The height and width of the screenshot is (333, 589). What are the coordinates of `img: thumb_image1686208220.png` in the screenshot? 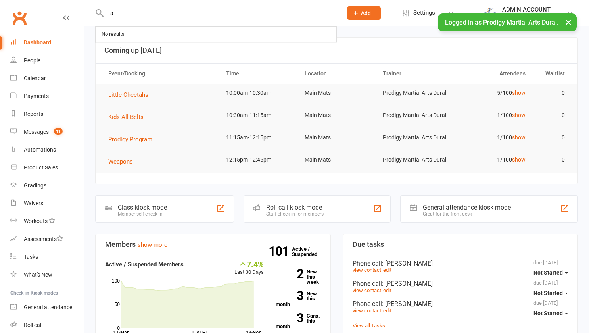 It's located at (491, 13).